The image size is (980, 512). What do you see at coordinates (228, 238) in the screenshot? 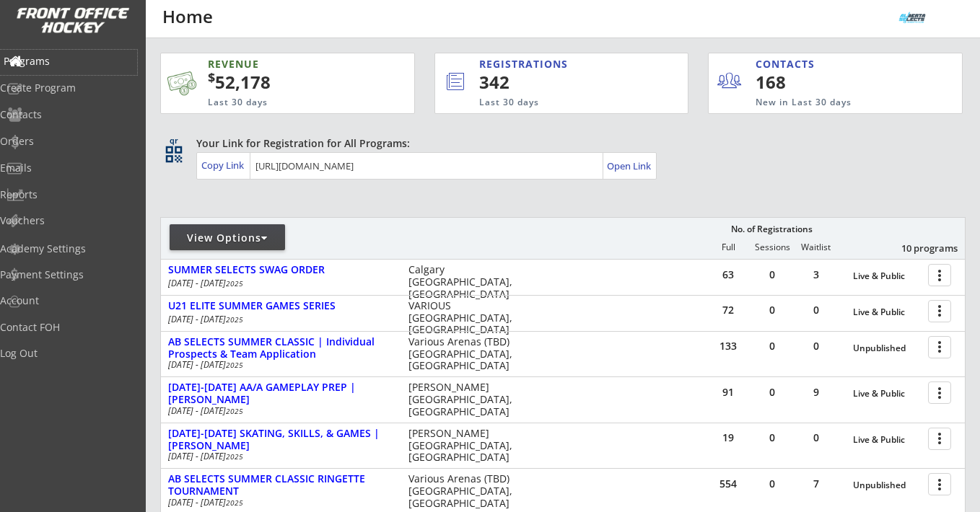
I see `div: View Options` at bounding box center [228, 238].